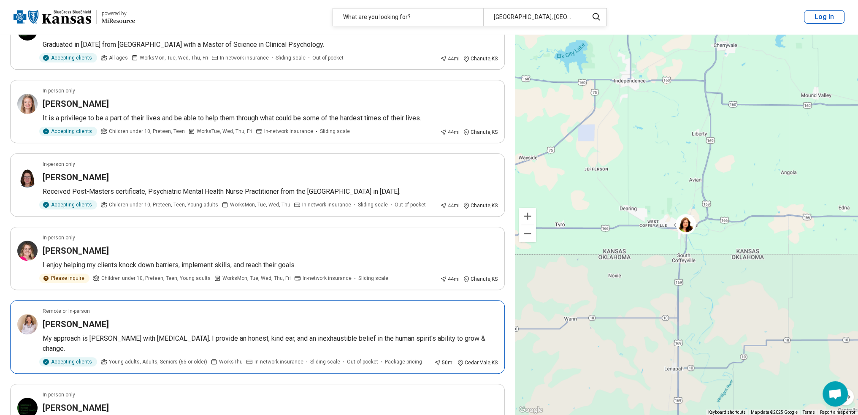 The image size is (858, 415). What do you see at coordinates (270, 118) in the screenshot?
I see `p: It is a privilege to be a part of their lives and be able to help them through what could be some...` at bounding box center [270, 118].